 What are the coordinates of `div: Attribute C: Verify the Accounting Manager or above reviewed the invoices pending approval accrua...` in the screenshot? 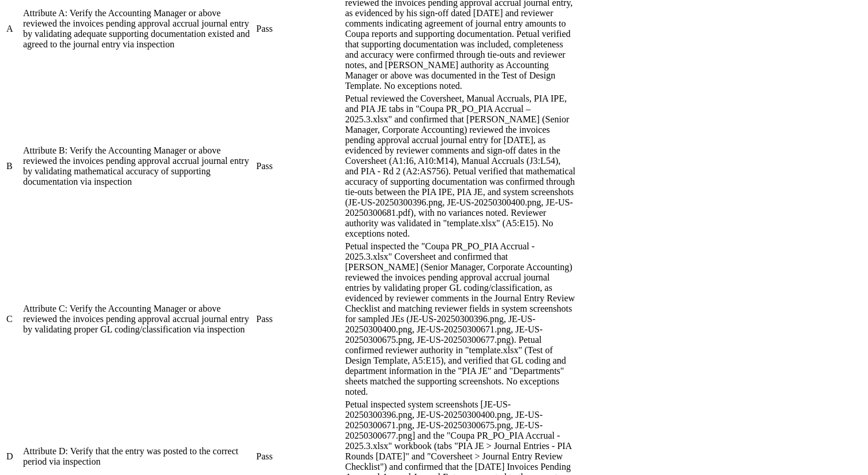 It's located at (138, 320).